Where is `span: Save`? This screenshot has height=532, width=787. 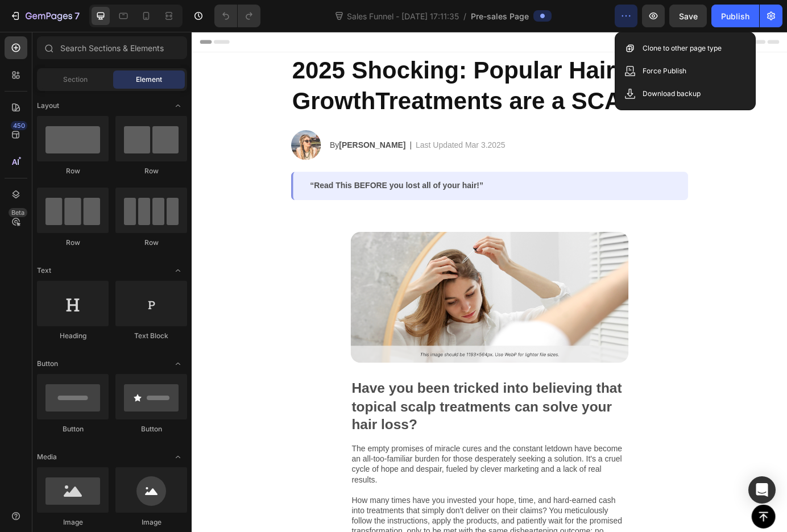
span: Save is located at coordinates (688, 16).